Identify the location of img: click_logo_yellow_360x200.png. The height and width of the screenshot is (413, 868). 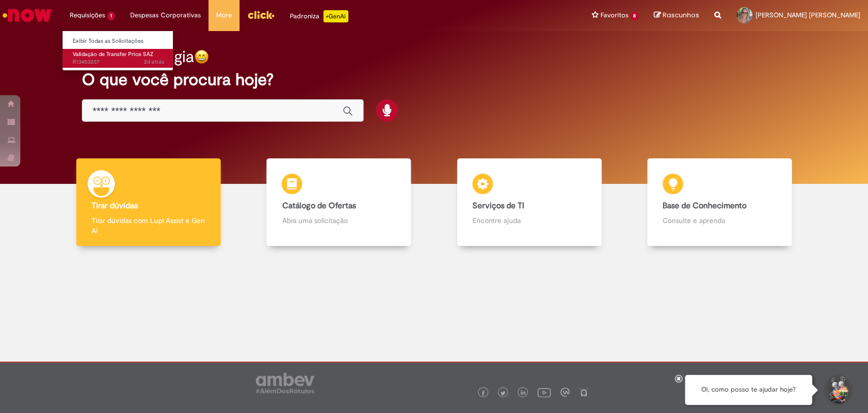
(261, 15).